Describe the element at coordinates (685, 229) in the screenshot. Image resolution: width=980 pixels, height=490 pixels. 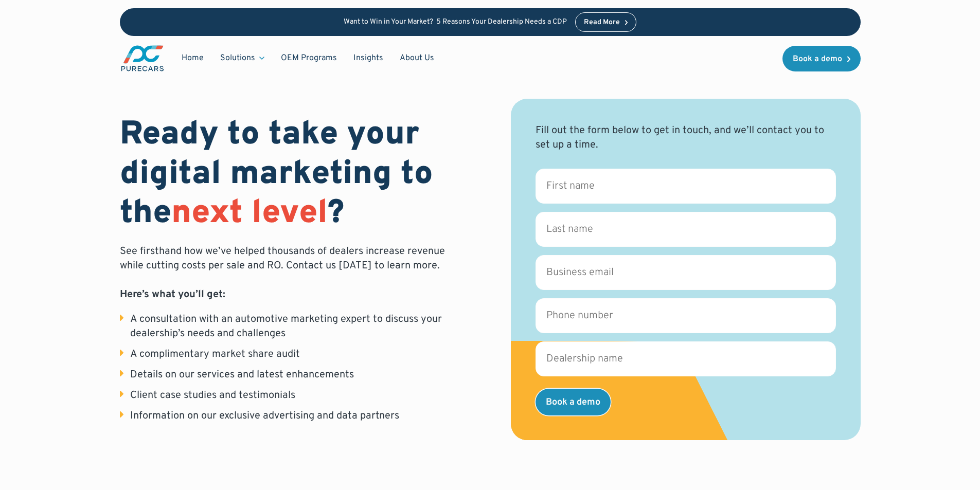
I see `input: Last name` at that location.